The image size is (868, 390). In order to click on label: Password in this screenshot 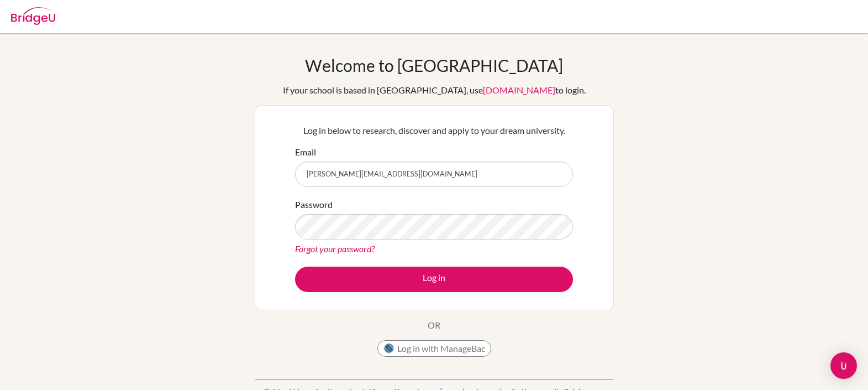, I will do `click(314, 205)`.